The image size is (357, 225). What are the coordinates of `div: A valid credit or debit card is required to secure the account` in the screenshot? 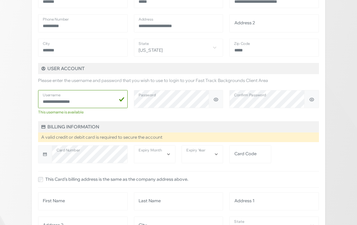 It's located at (178, 137).